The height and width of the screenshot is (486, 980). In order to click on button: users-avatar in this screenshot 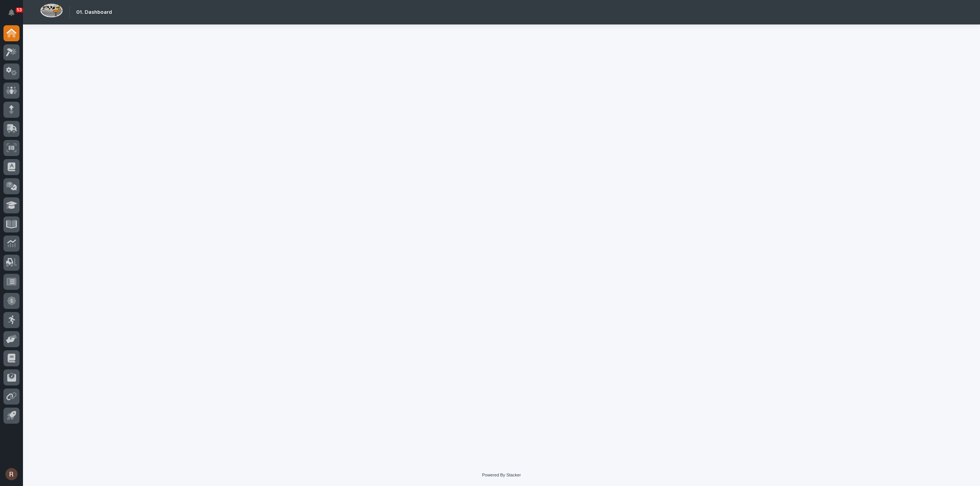, I will do `click(12, 474)`.